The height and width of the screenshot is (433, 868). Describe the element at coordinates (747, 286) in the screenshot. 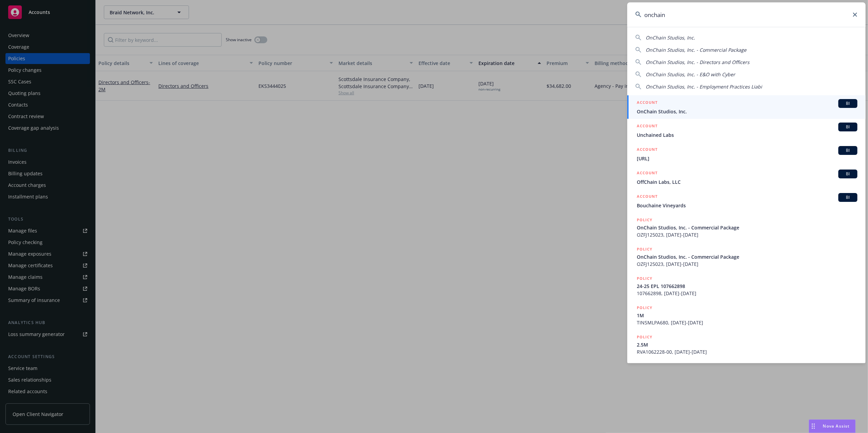

I see `span: 24-25 EPL 107662898` at that location.